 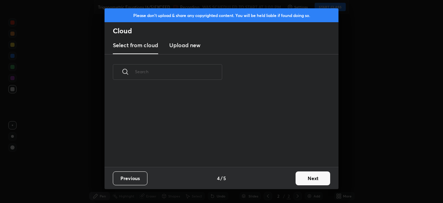 What do you see at coordinates (130, 178) in the screenshot?
I see `button: Previous` at bounding box center [130, 178].